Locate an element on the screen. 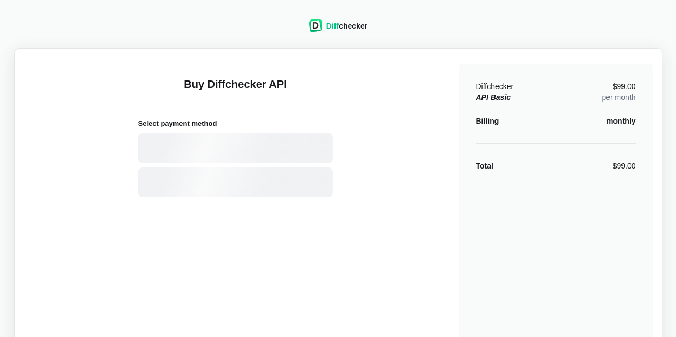 The width and height of the screenshot is (676, 337). a: Diffchecker logoDiffchecker is located at coordinates (338, 30).